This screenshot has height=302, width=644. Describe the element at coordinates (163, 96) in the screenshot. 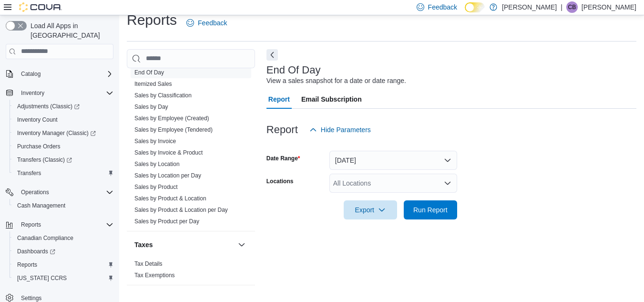

I see `span: Sales by Classification` at that location.